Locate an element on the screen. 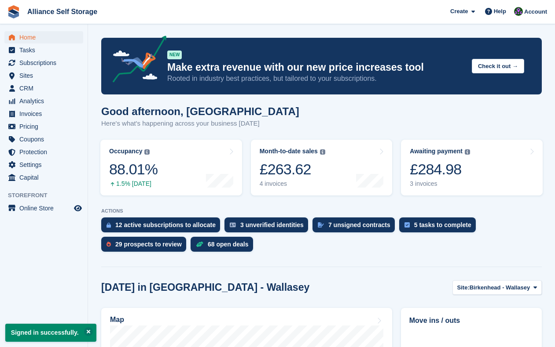 The image size is (555, 347). h2: Move ins / outs is located at coordinates (471, 321).